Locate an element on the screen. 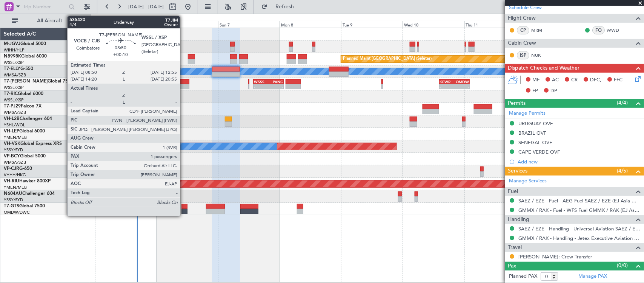 This screenshot has height=283, width=644. span: Refresh is located at coordinates (285, 7).